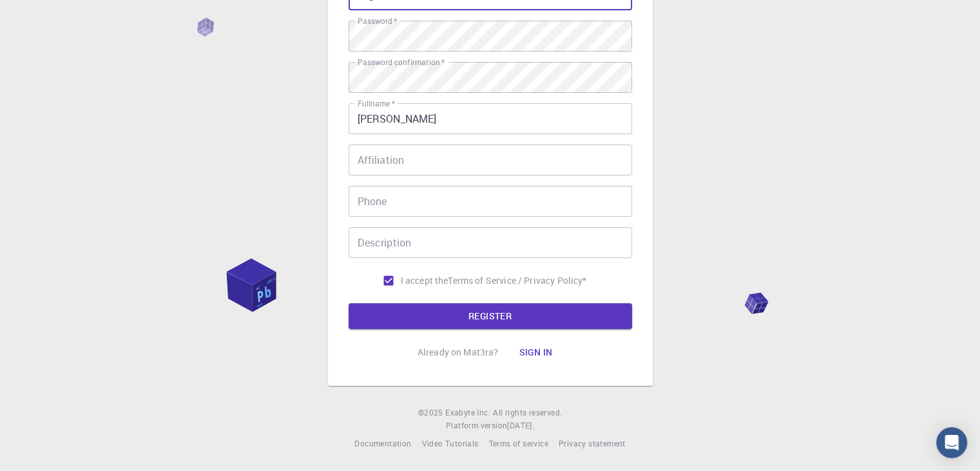 This screenshot has width=980, height=471. What do you see at coordinates (592, 443) in the screenshot?
I see `span: Privacy statement` at bounding box center [592, 443].